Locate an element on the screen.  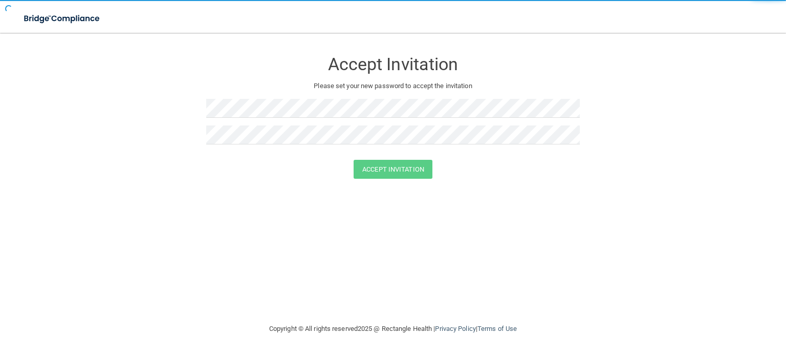
button: Accept Invitation is located at coordinates (393, 169).